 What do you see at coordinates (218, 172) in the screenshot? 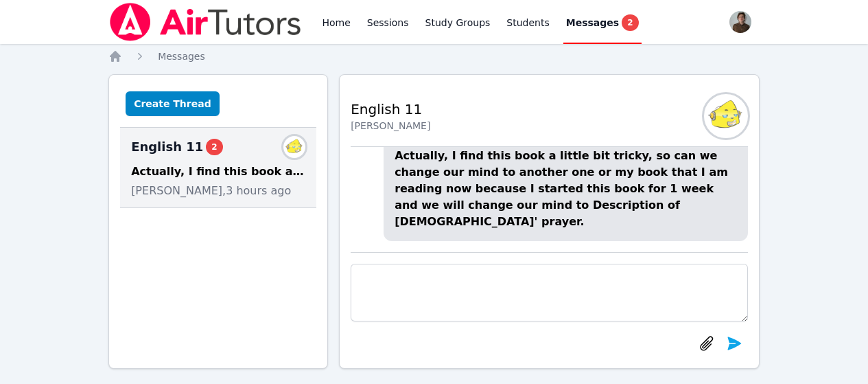
I see `div: Actually, I find this book a little bit tricky, so can we change our mind to another one or my bo...` at bounding box center [218, 172].